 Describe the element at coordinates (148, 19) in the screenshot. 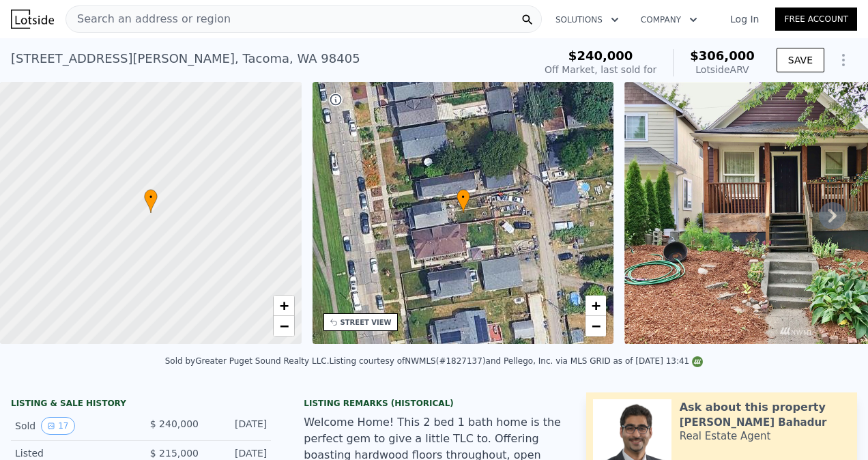

I see `span: Search an address or region` at that location.